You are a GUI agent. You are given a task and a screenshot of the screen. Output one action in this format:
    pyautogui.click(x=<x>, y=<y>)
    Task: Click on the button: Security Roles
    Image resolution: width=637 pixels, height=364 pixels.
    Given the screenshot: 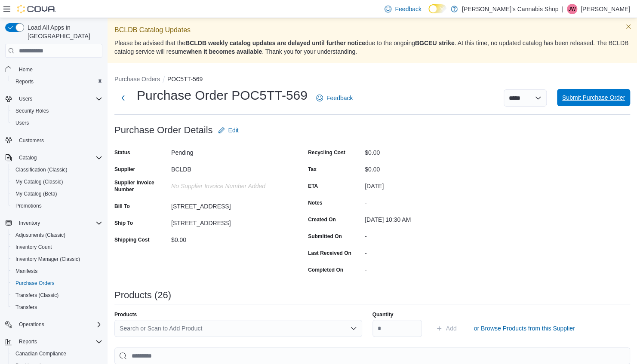 What is the action you would take?
    pyautogui.click(x=57, y=111)
    